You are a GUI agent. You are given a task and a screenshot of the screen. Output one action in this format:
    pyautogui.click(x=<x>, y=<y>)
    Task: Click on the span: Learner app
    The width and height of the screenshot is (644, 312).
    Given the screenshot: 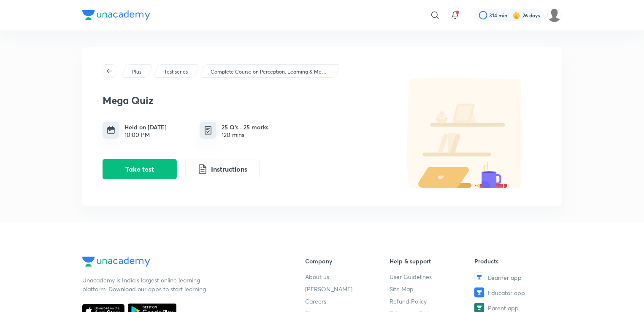 What is the action you would take?
    pyautogui.click(x=505, y=277)
    